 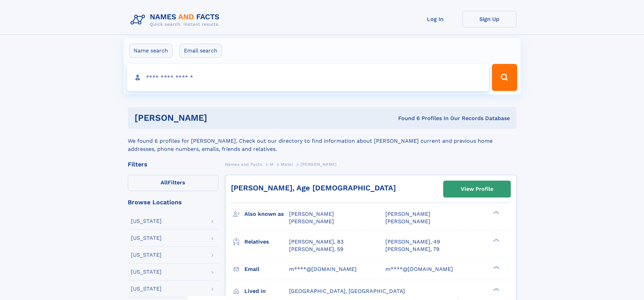 What do you see at coordinates (267, 214) in the screenshot?
I see `h3: Also known as` at bounding box center [267, 214].